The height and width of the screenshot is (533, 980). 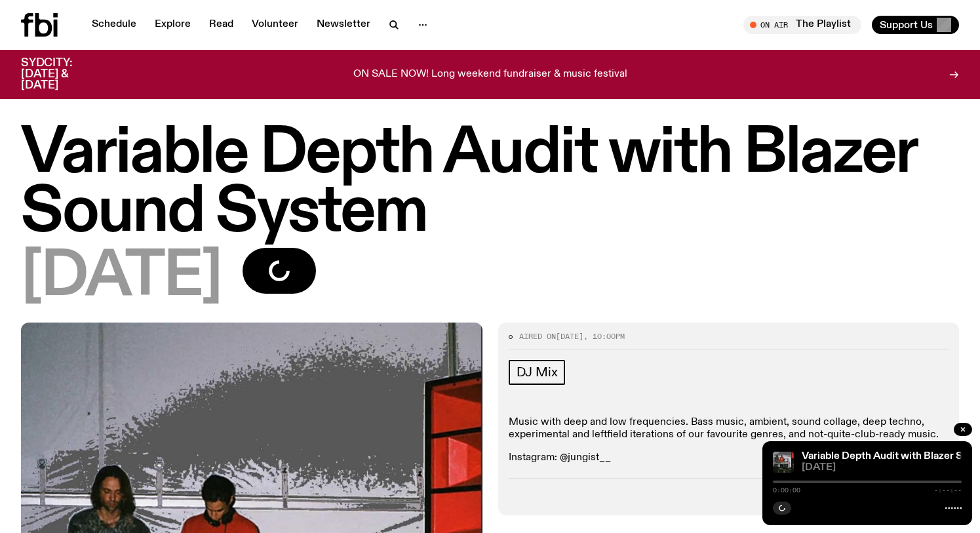 What do you see at coordinates (490, 183) in the screenshot?
I see `h1: Variable Depth Audit with Blazer Sound System` at bounding box center [490, 183].